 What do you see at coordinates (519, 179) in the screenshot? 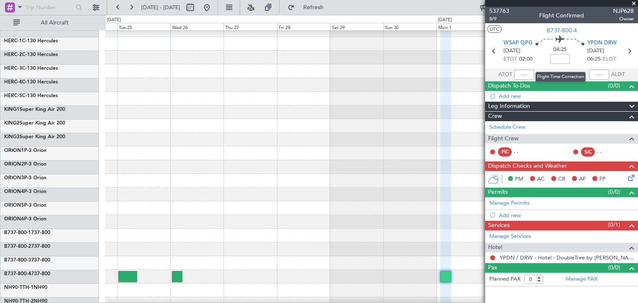
I see `span: PM` at bounding box center [519, 179].